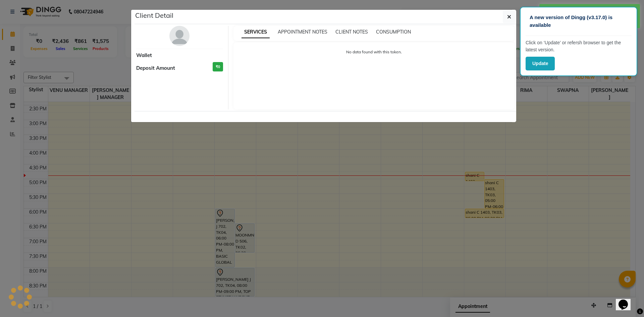 The width and height of the screenshot is (644, 317). What do you see at coordinates (540, 63) in the screenshot?
I see `button: Update` at bounding box center [540, 63].